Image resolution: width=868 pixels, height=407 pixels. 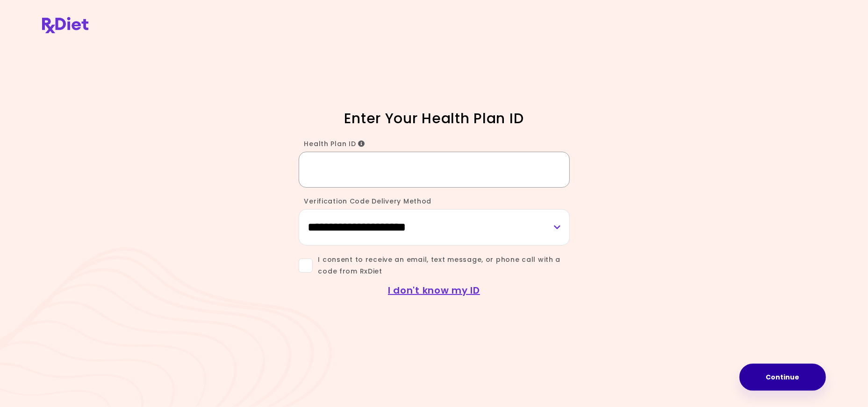 What do you see at coordinates (434, 118) in the screenshot?
I see `h1: Enter Your Health Plan ID` at bounding box center [434, 118].